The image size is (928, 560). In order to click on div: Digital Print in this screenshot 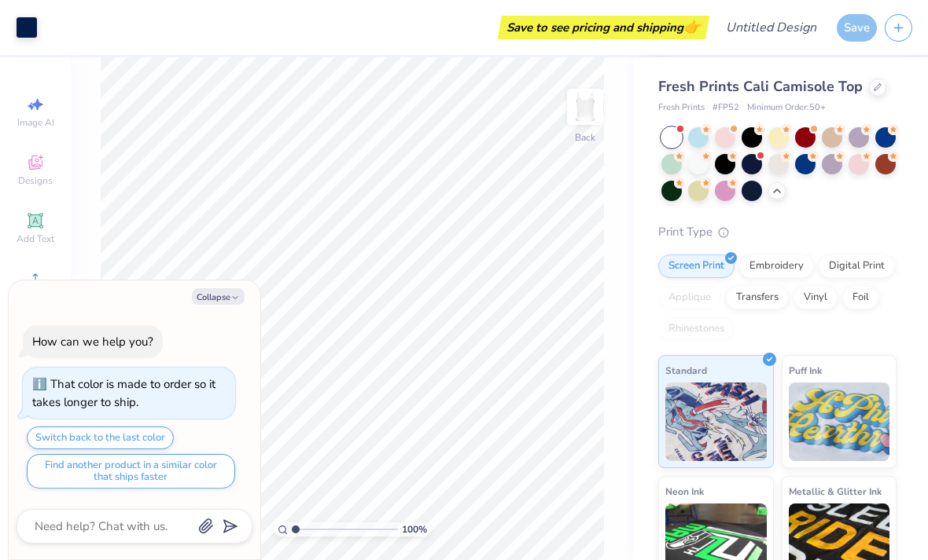, I will do `click(857, 267)`.